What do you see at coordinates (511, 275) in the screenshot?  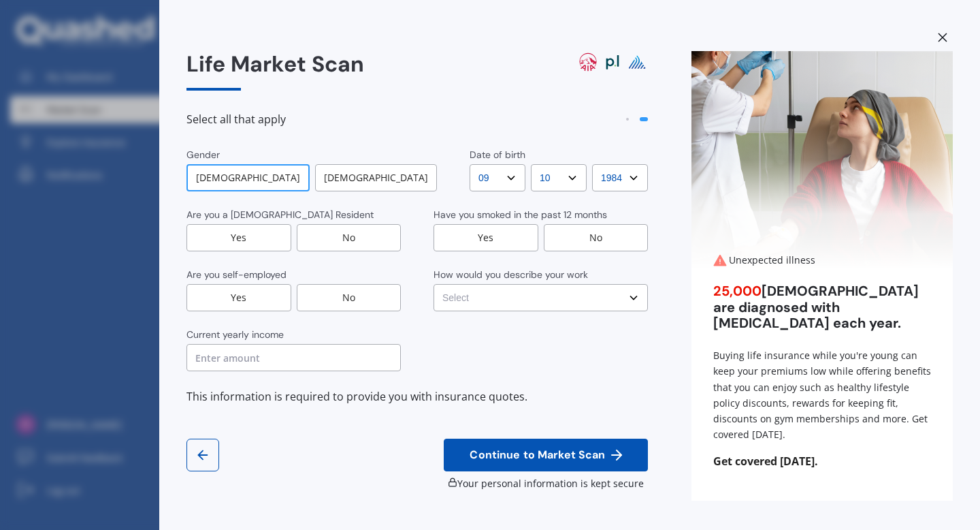 I see `div: How would you describe your work` at bounding box center [511, 275].